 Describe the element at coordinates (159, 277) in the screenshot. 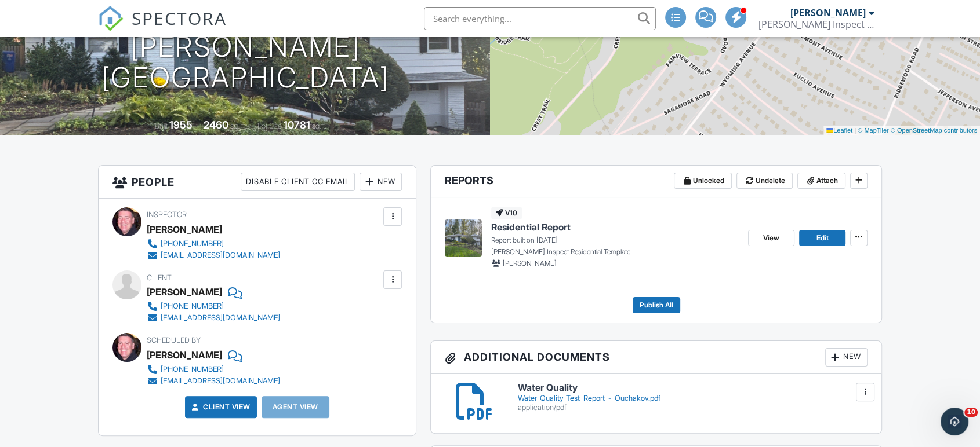

I see `span: Client` at that location.